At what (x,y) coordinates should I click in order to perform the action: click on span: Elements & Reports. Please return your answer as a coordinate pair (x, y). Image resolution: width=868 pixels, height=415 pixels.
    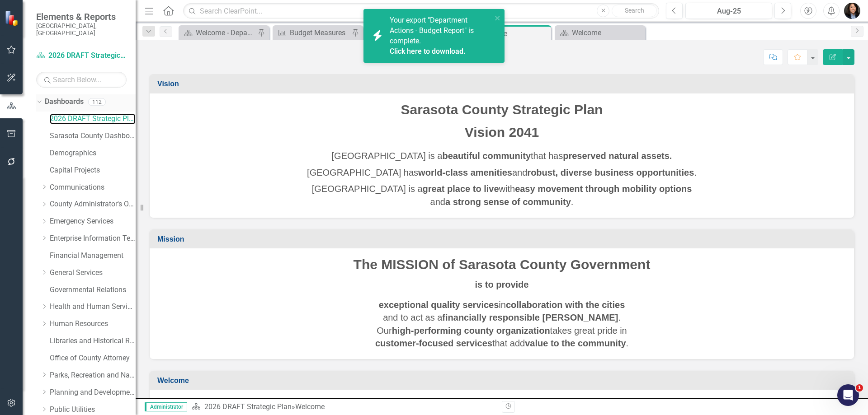
    Looking at the image, I should click on (81, 16).